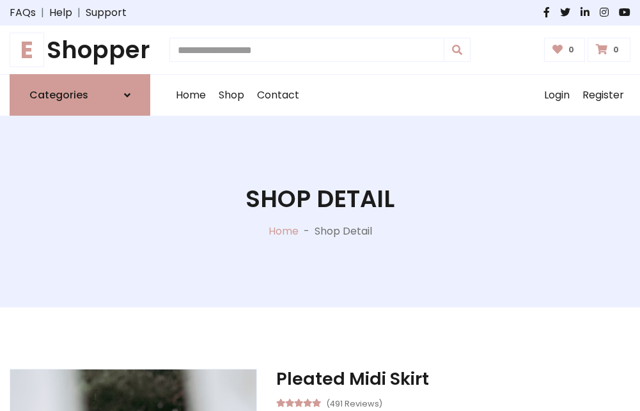 The width and height of the screenshot is (640, 411). What do you see at coordinates (278, 95) in the screenshot?
I see `a: Contact` at bounding box center [278, 95].